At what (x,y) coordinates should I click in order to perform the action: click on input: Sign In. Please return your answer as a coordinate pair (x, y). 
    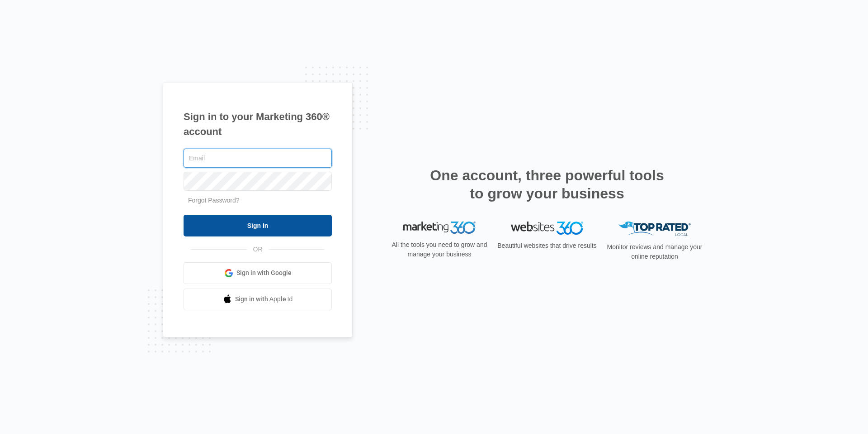
    Looking at the image, I should click on (258, 225).